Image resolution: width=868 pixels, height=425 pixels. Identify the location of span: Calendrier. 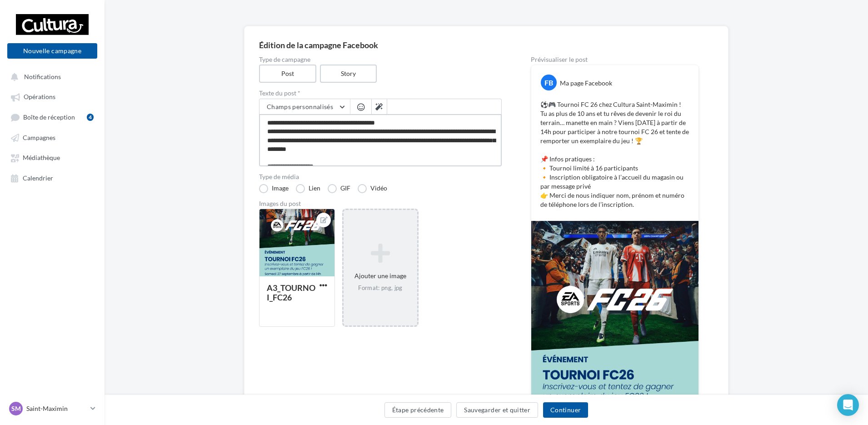
(38, 177).